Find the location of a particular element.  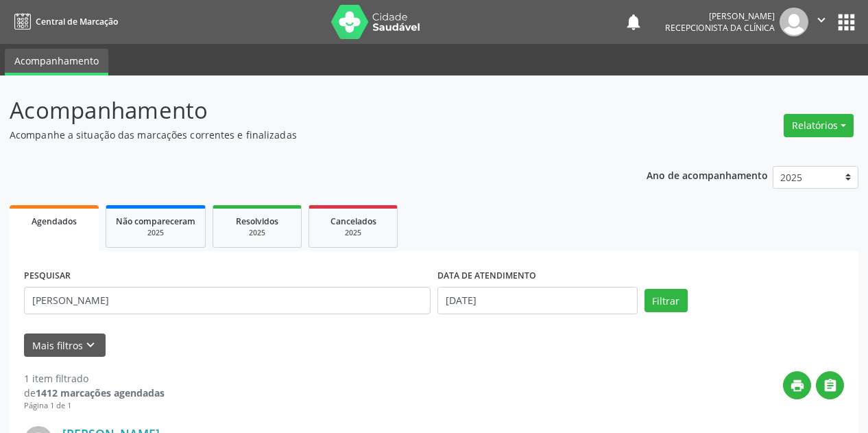

div: de is located at coordinates (94, 392).